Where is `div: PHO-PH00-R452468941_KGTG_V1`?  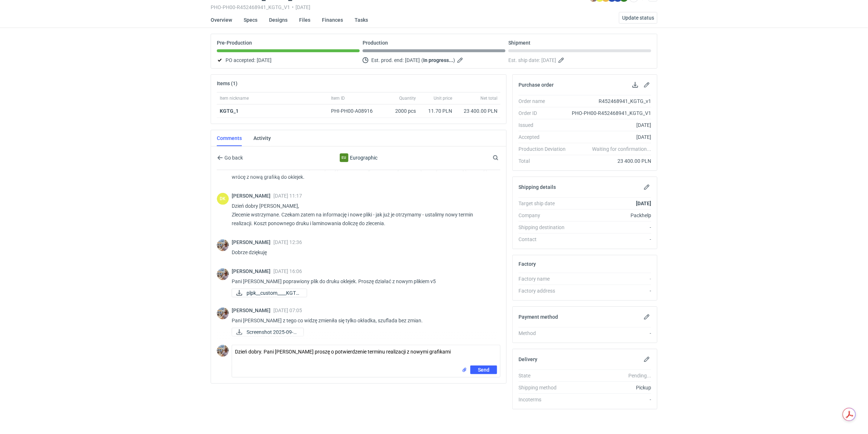 div: PHO-PH00-R452468941_KGTG_V1 is located at coordinates (612, 113).